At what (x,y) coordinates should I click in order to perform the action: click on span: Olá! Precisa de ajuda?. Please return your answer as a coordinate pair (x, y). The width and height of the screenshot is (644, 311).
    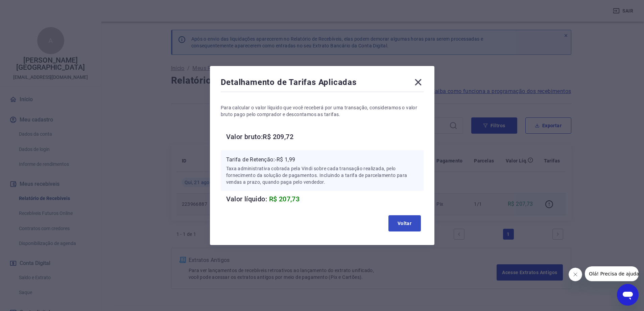
    Looking at the image, I should click on (31, 7).